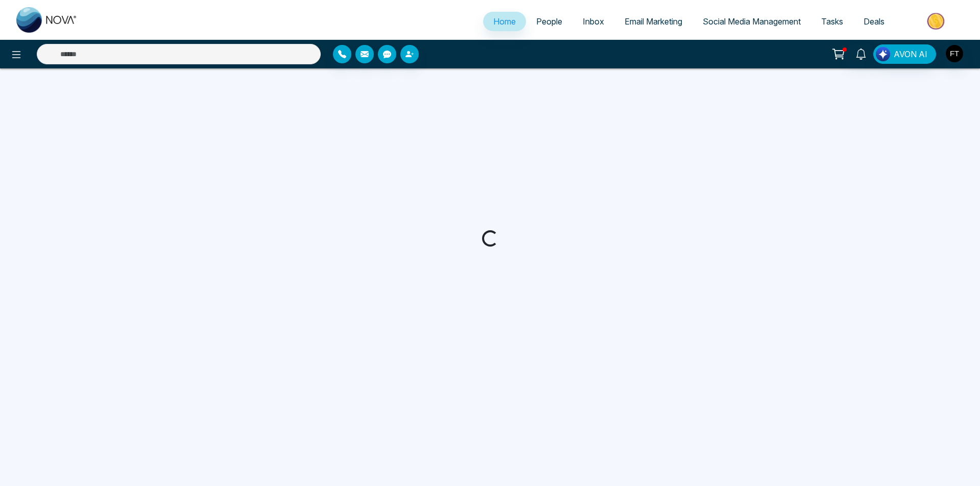  I want to click on a: Tasks, so click(832, 22).